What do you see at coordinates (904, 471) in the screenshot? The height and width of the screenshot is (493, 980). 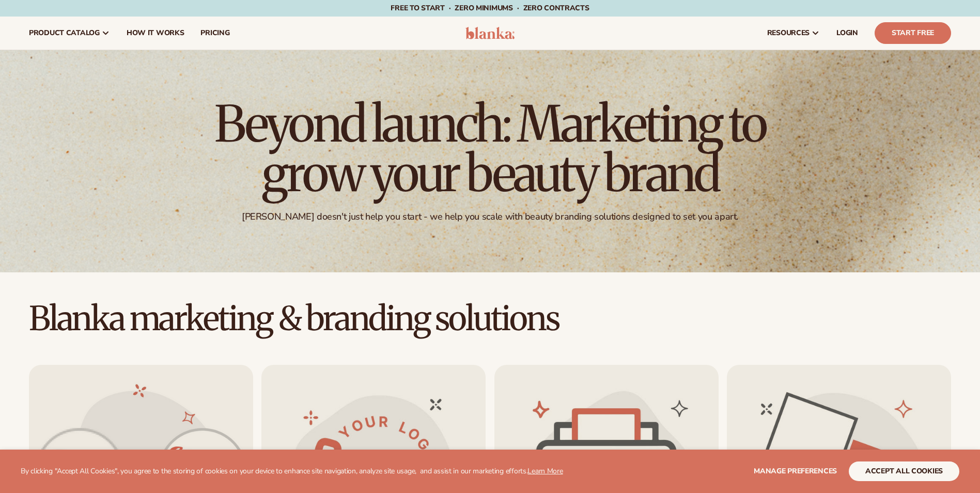 I see `button: accept all cookies` at bounding box center [904, 471].